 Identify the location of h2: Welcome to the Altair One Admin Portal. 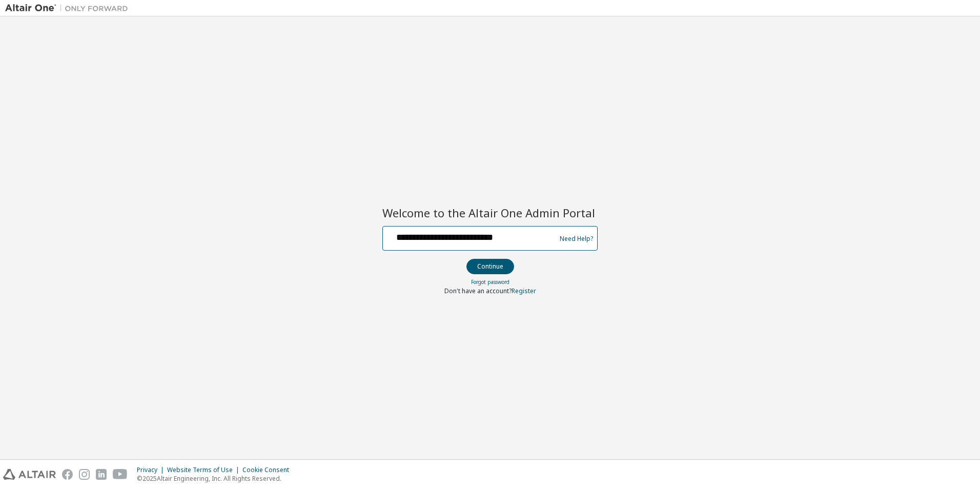
(490, 213).